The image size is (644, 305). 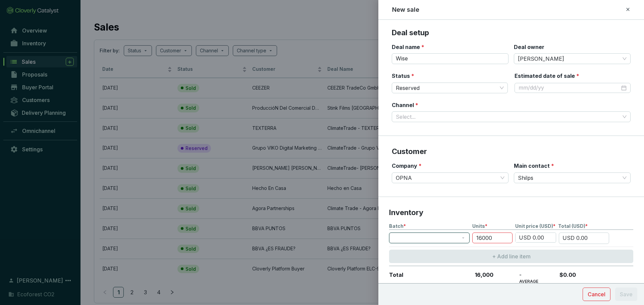 What do you see at coordinates (547, 76) in the screenshot?
I see `label: Estimated date of sale` at bounding box center [547, 76].